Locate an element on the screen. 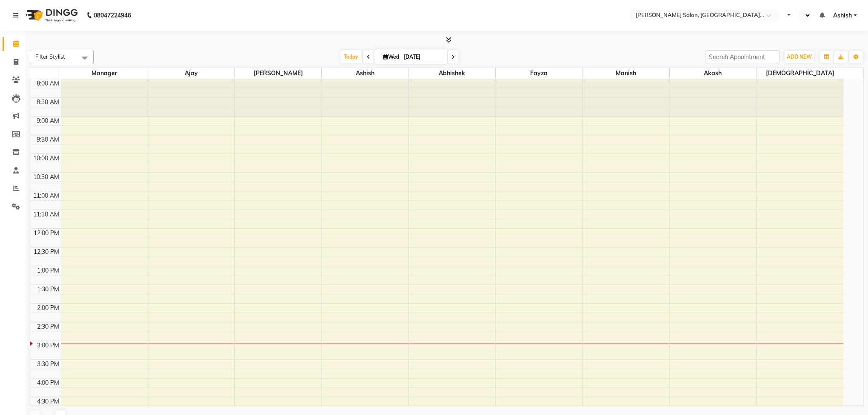 This screenshot has height=415, width=868. span: Manish is located at coordinates (625, 73).